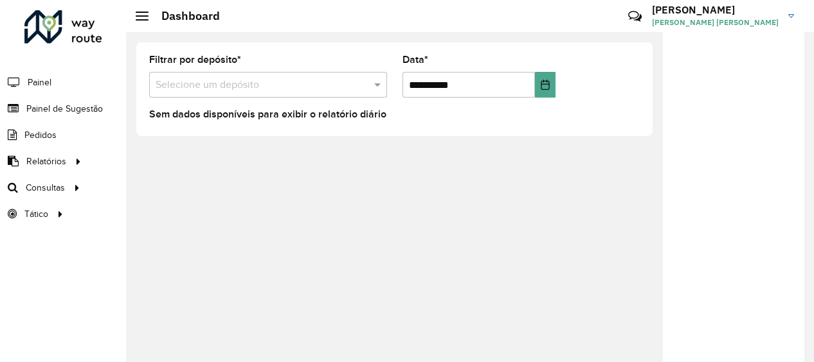 The image size is (814, 362). I want to click on span: Painel, so click(39, 82).